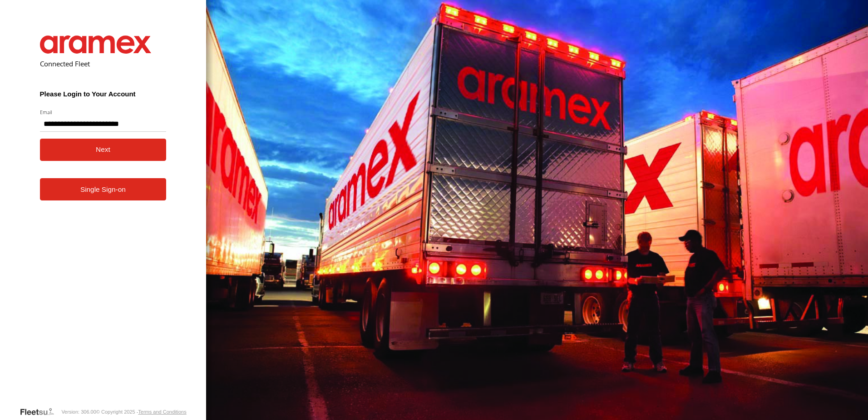 This screenshot has width=868, height=420. What do you see at coordinates (79, 411) in the screenshot?
I see `div: Version: 306.00` at bounding box center [79, 411].